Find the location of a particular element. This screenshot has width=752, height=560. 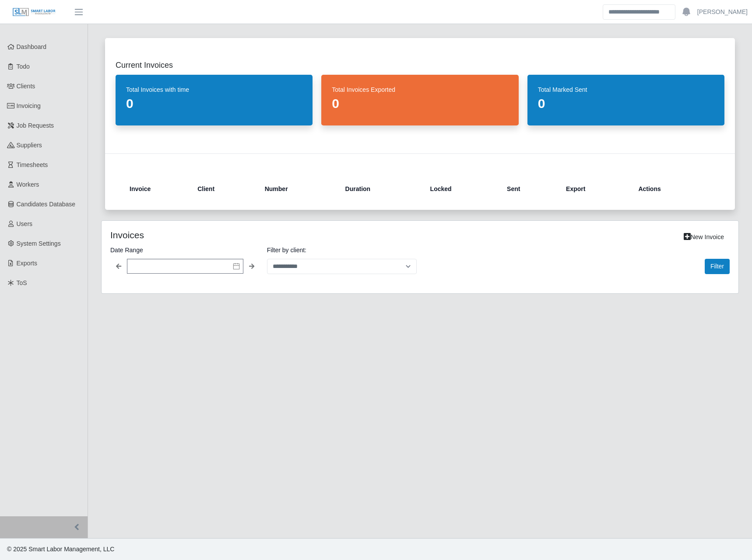

input: Search is located at coordinates (639, 12).